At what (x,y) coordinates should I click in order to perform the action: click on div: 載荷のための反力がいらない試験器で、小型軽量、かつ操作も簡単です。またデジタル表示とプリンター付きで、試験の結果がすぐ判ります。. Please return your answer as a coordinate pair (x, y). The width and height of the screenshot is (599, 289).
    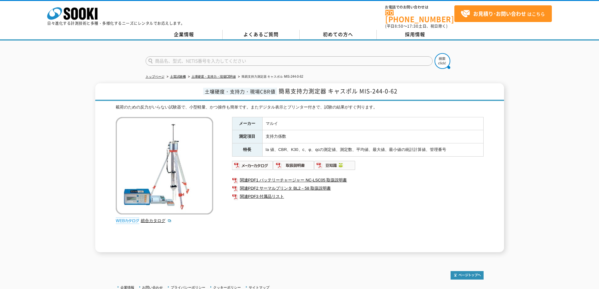
    Looking at the image, I should click on (300, 107).